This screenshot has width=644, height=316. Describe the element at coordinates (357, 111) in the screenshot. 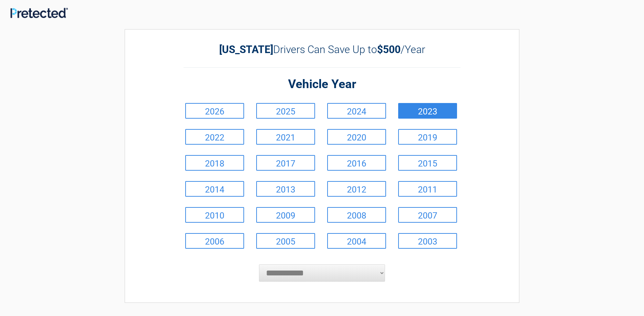

I see `a: 2024` at that location.